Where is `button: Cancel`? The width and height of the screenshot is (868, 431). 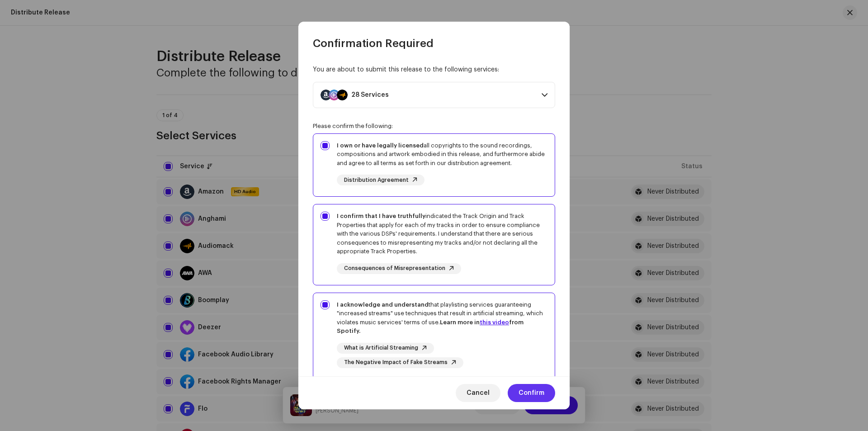
button: Cancel is located at coordinates (478, 393).